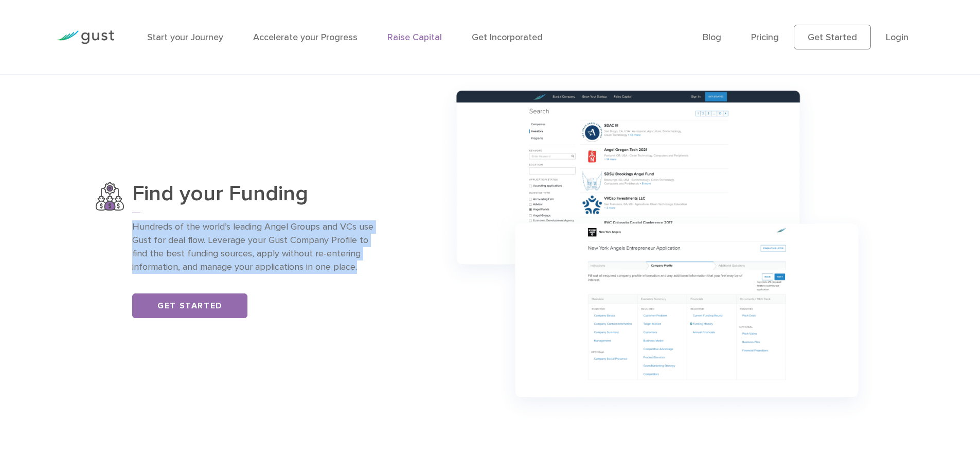 This screenshot has height=469, width=980. What do you see at coordinates (86, 37) in the screenshot?
I see `img: Gust Logo` at bounding box center [86, 37].